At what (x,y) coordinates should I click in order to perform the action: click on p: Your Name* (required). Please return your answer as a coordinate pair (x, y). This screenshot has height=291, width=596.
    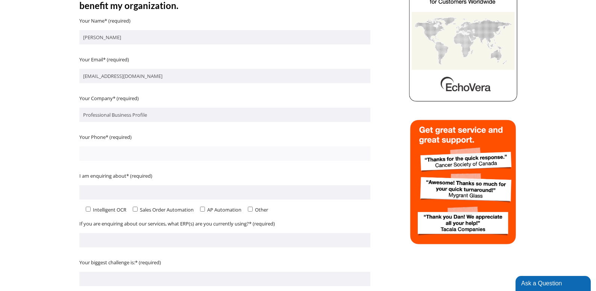
    Looking at the image, I should click on (225, 21).